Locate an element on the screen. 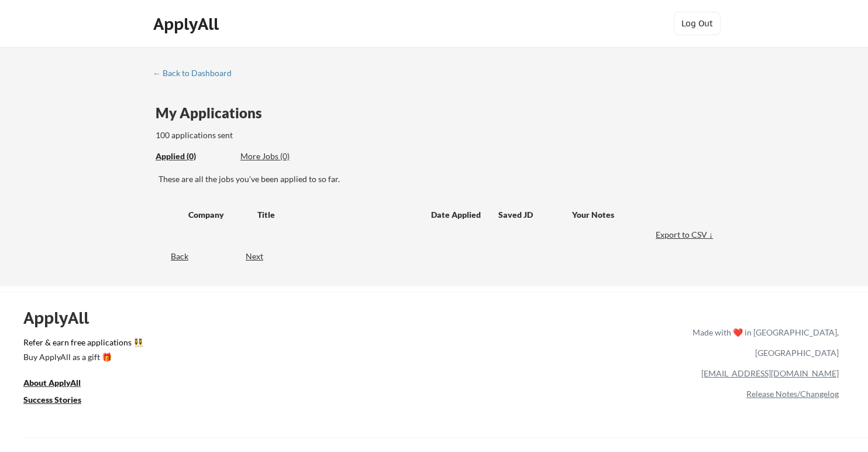 Image resolution: width=868 pixels, height=452 pixels. u: About ApplyAll is located at coordinates (52, 382).